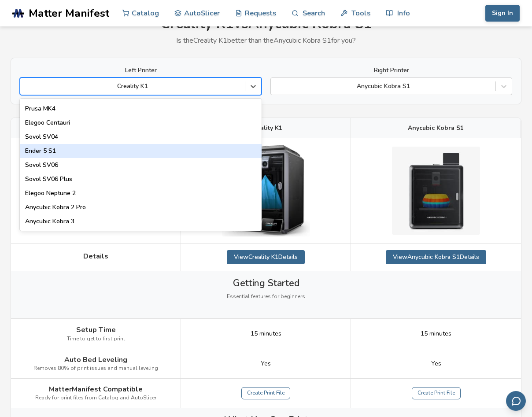 This screenshot has width=532, height=417. What do you see at coordinates (141, 137) in the screenshot?
I see `div: Sovol SV04` at bounding box center [141, 137].